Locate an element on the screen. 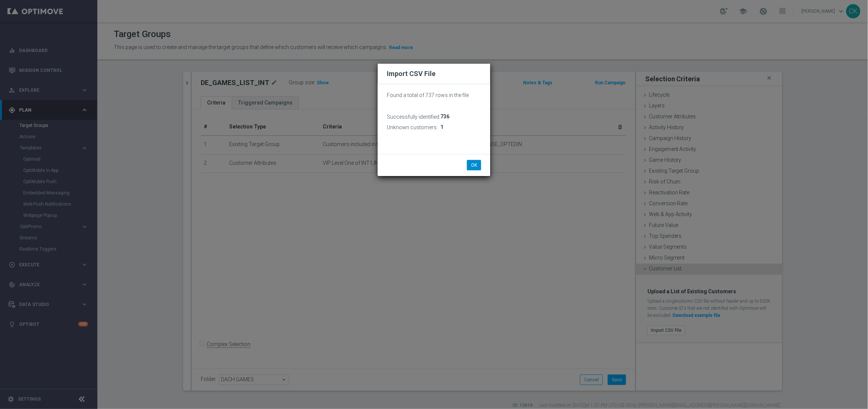  p: Found a total of 737 rows in the file is located at coordinates (434, 96).